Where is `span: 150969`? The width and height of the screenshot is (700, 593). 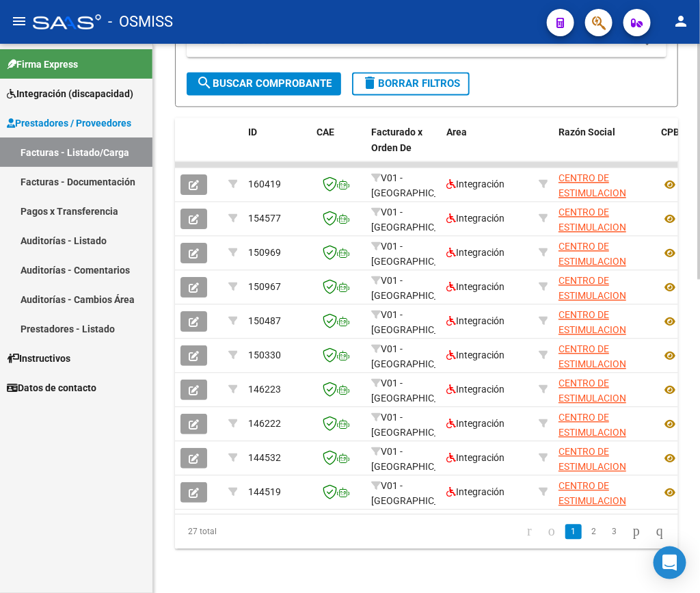 span: 150969 is located at coordinates (265, 253).